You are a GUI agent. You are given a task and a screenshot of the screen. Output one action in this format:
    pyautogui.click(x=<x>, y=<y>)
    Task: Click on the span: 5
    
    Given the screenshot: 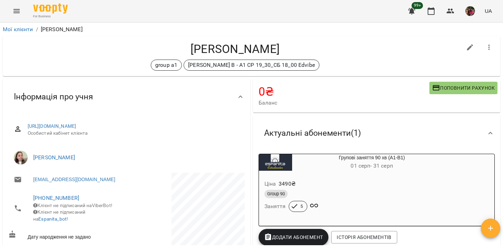 What is the action you would take?
    pyautogui.click(x=302, y=206)
    